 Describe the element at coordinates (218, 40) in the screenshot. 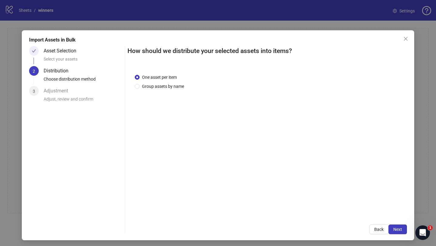

I see `div: Import Assets in Bulk` at that location.